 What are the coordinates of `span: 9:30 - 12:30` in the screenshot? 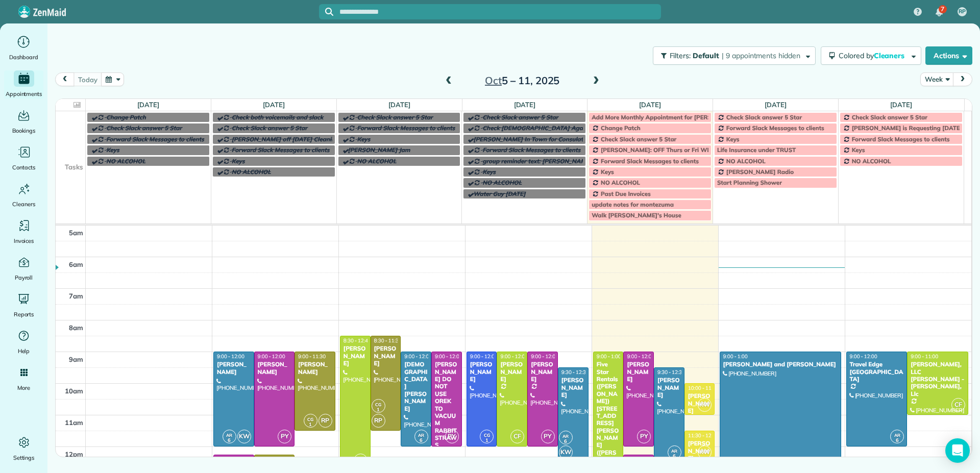 It's located at (575, 372).